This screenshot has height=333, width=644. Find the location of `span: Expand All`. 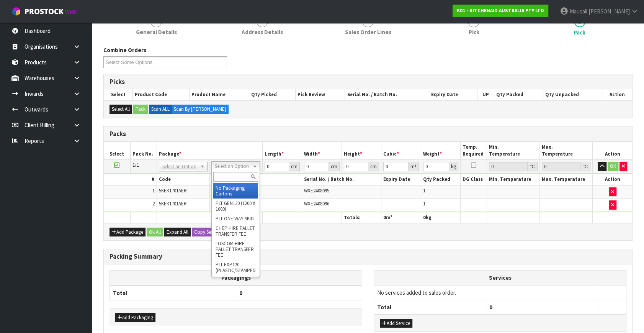

span: Expand All is located at coordinates (178, 232).